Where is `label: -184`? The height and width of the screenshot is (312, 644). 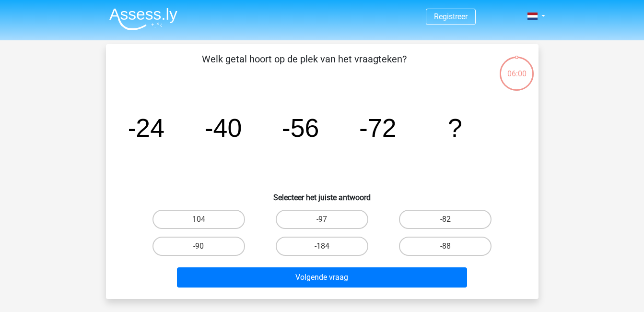
label: -184 is located at coordinates (322, 246).